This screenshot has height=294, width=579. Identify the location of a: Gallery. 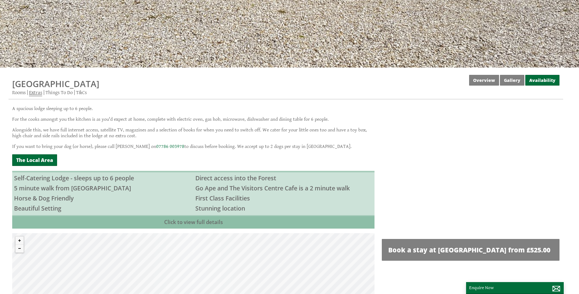
(512, 80).